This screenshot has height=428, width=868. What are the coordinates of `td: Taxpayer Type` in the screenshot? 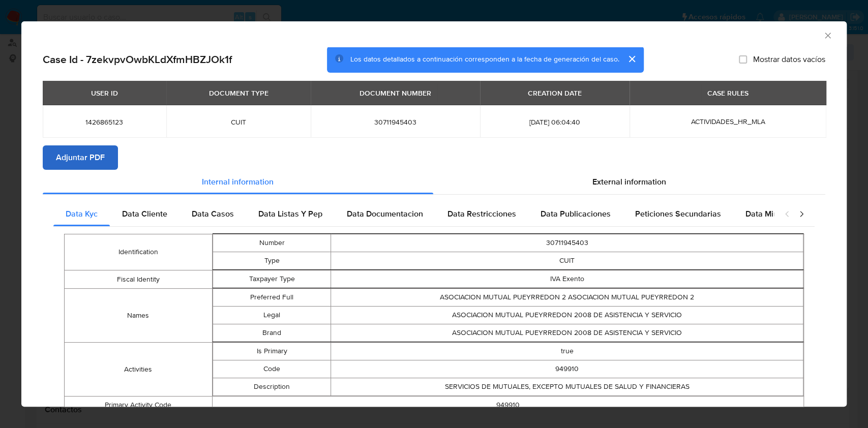 It's located at (271, 279).